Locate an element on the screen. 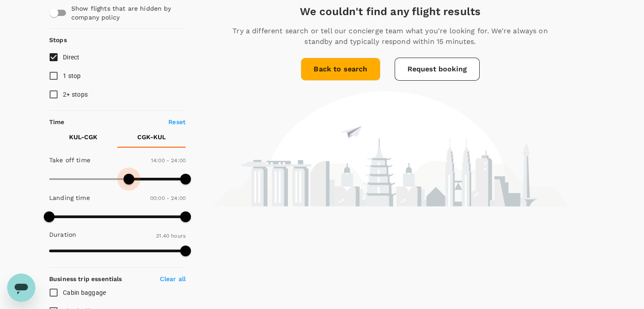 This screenshot has height=309, width=644. p: Try a different search or tell our concierge team what you're looking for. We're always on standb... is located at coordinates (390, 36).